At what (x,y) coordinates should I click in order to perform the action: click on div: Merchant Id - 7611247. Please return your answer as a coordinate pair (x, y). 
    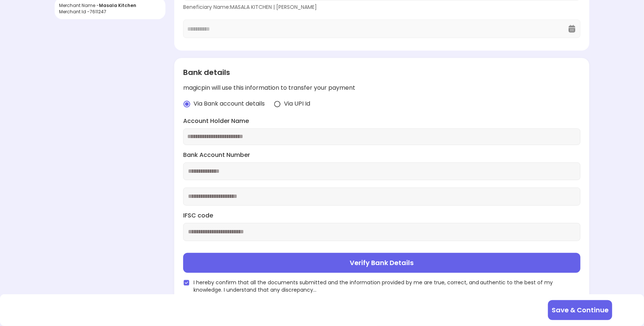
    Looking at the image, I should click on (110, 11).